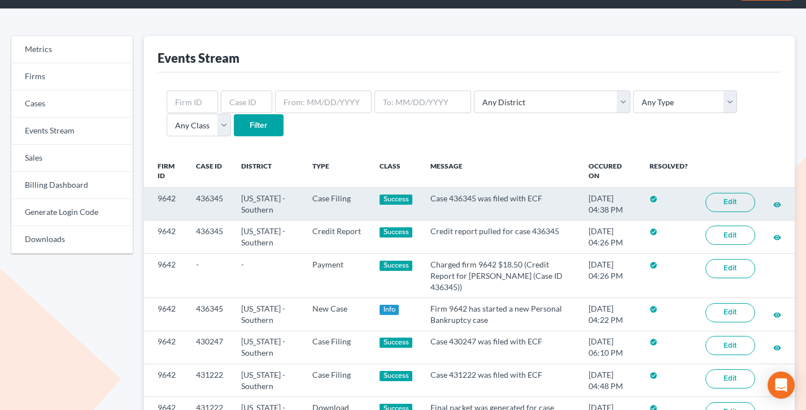 The width and height of the screenshot is (806, 410). What do you see at coordinates (72, 50) in the screenshot?
I see `a: Metrics` at bounding box center [72, 50].